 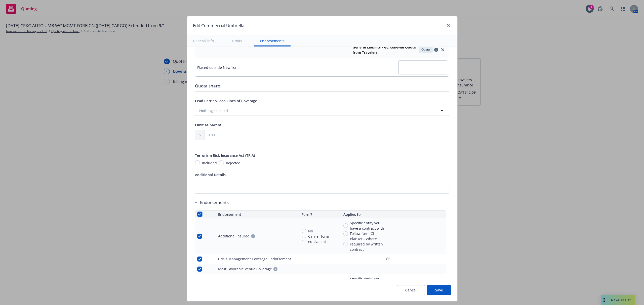 I want to click on span: No, so click(x=311, y=231).